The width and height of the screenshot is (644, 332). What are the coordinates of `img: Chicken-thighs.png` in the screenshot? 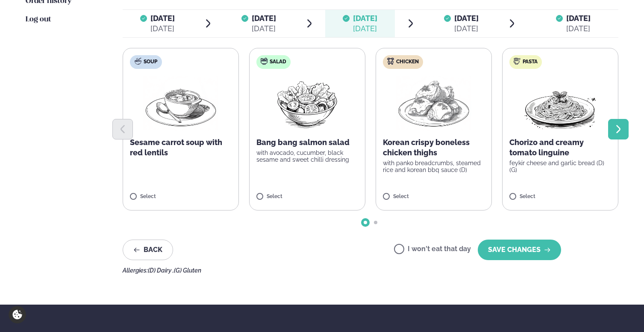 It's located at (434, 103).